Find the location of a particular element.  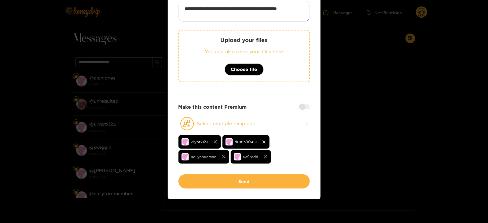

button: Select multiple recipients is located at coordinates (244, 124).